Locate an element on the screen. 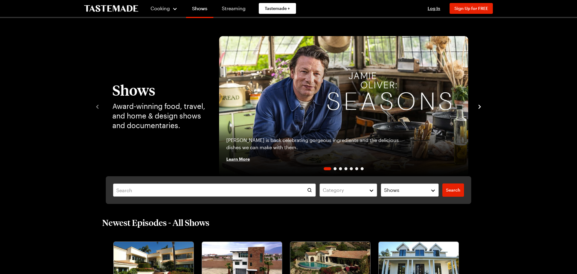 The image size is (577, 274). span: Go to slide 4 is located at coordinates (346, 169).